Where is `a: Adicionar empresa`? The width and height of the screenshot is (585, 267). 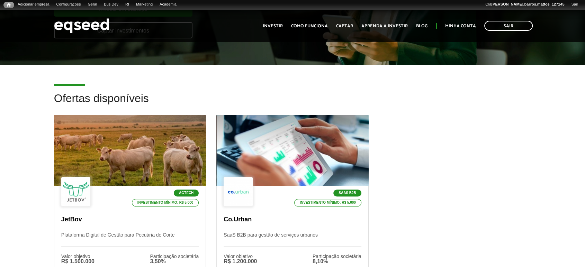
a: Adicionar empresa is located at coordinates (34, 5).